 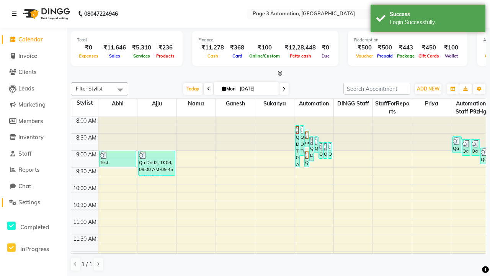 What do you see at coordinates (435, 22) in the screenshot?
I see `div: Login Successfully.` at bounding box center [435, 22].